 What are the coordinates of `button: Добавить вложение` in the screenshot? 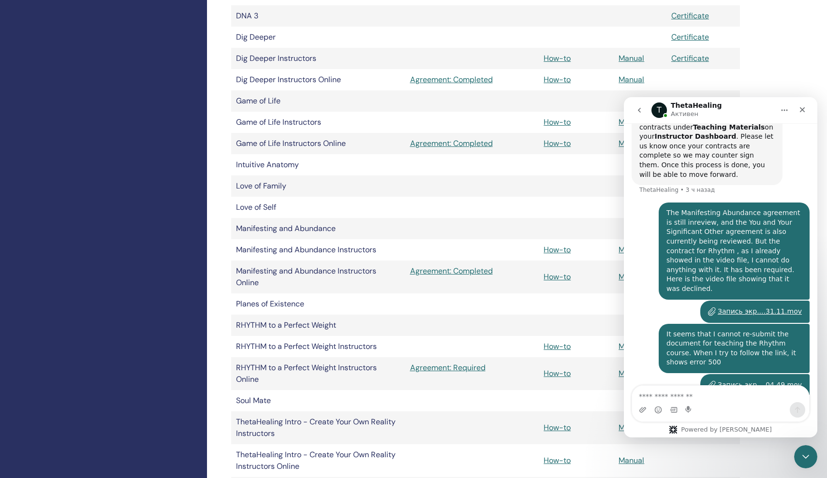 It's located at (19, 313).